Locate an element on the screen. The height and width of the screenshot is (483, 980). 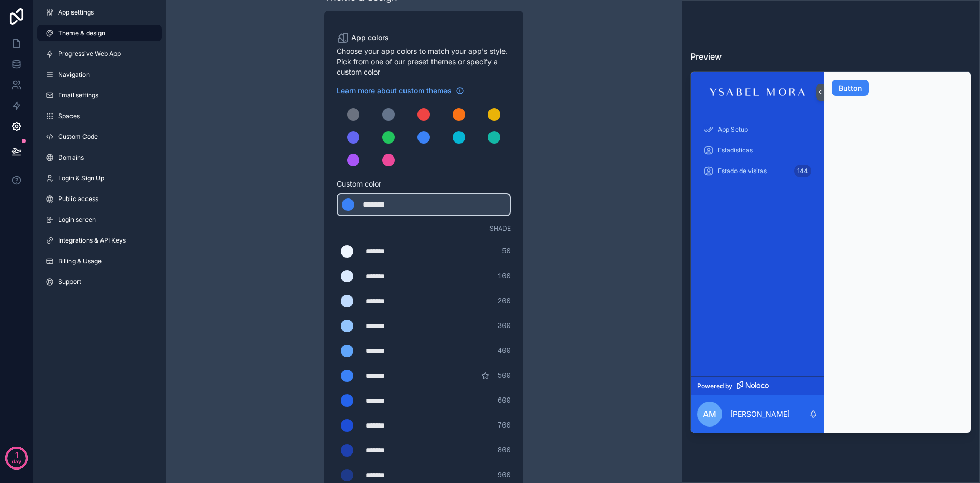
a: App settings is located at coordinates (100, 12).